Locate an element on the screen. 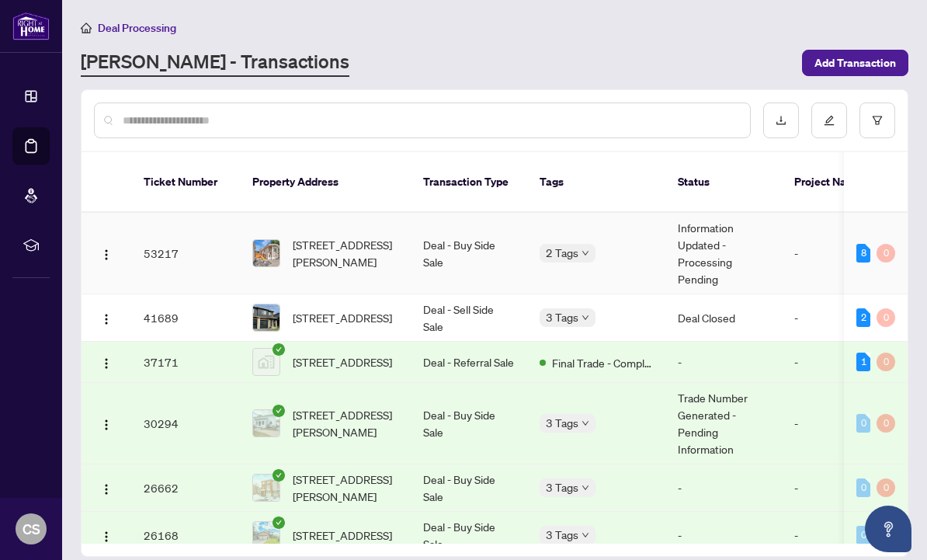  td: 26662 is located at coordinates (186, 488).